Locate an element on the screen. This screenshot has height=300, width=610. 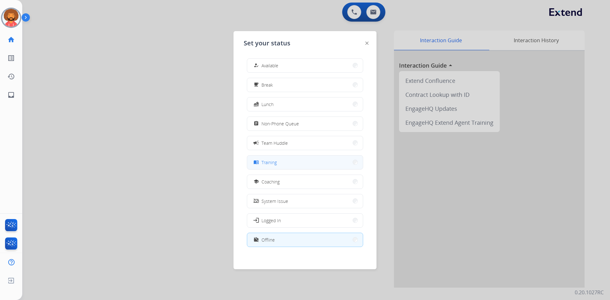
span: Training is located at coordinates (269, 162).